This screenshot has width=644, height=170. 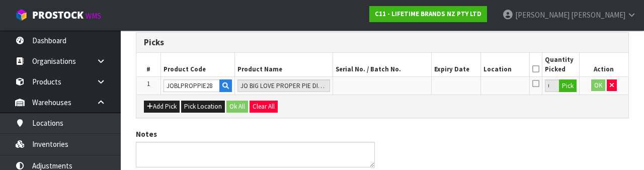 I want to click on button: Add Pick, so click(x=162, y=106).